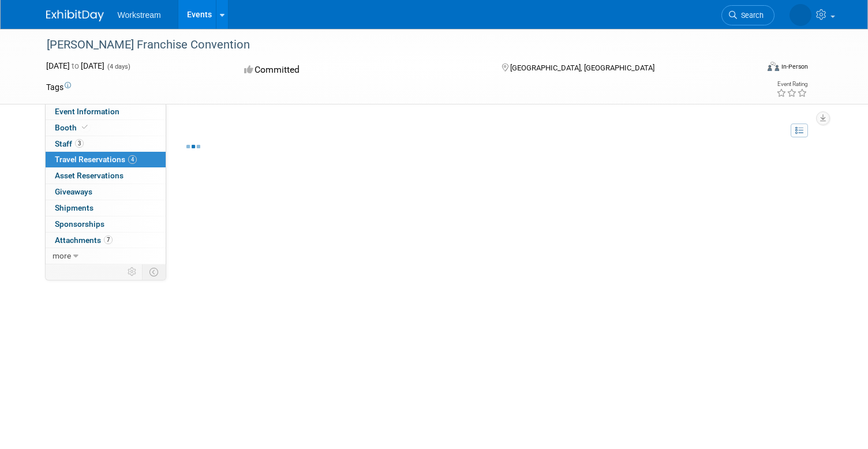 This screenshot has height=449, width=868. Describe the element at coordinates (58, 87) in the screenshot. I see `td: Tags` at that location.